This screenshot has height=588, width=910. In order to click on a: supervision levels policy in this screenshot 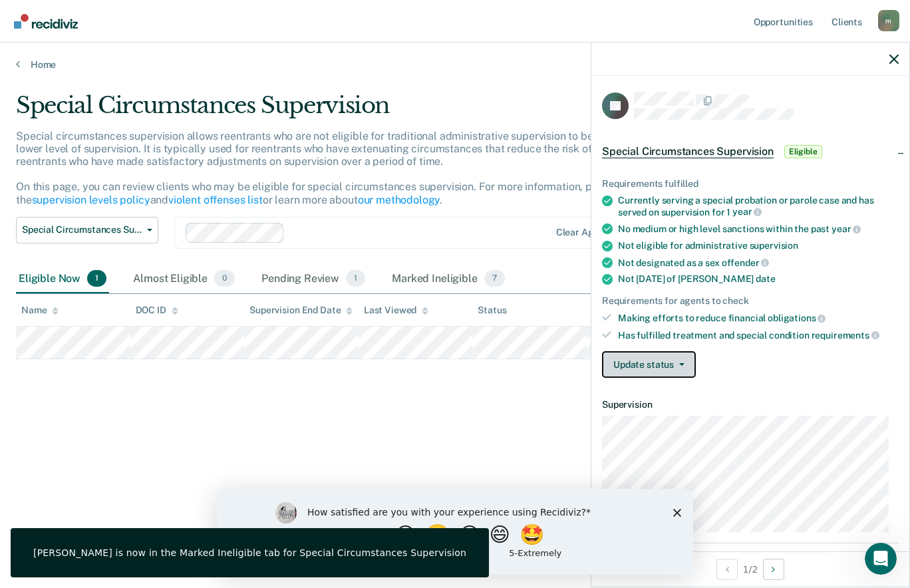, I will do `click(91, 200)`.